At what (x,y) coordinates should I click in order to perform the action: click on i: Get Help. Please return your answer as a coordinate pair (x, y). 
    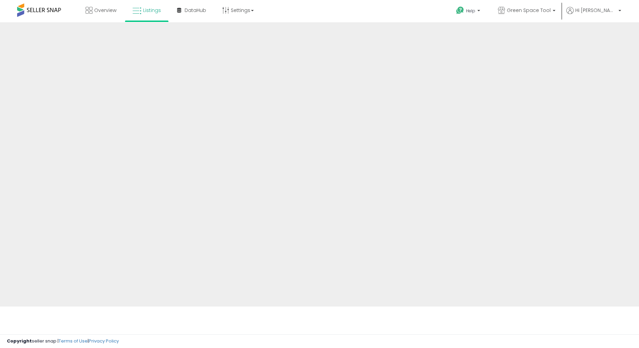
    Looking at the image, I should click on (460, 10).